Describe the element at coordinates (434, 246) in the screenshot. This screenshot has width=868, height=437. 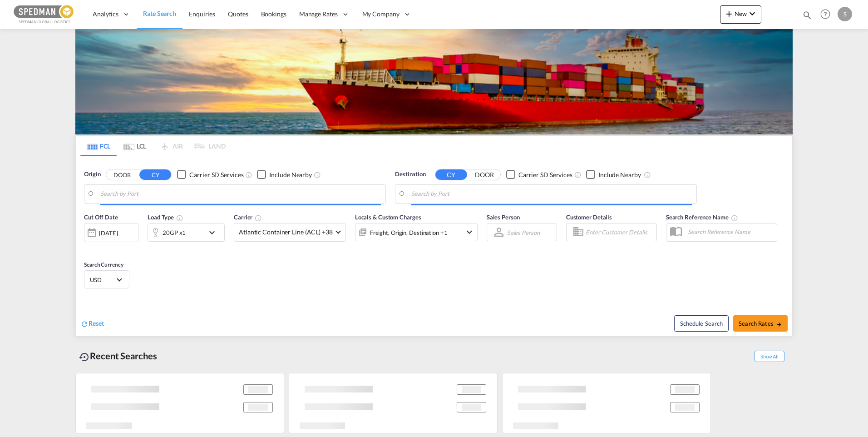
I see `div: Origin DOOR CY Checkbox No InkUnchecked: Search for CY (Container Yard) services for all selected...` at that location.